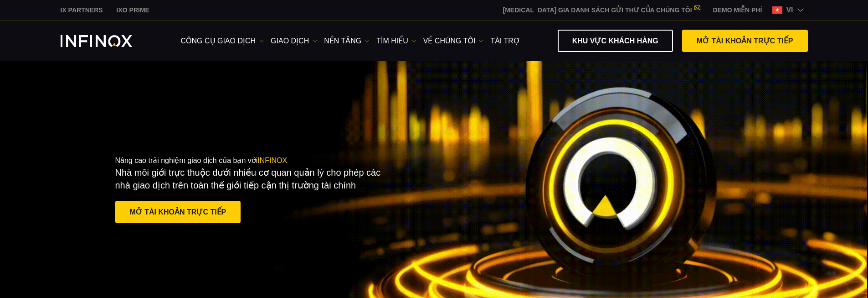  What do you see at coordinates (294, 41) in the screenshot?
I see `a: GIAO DỊCH` at bounding box center [294, 41].